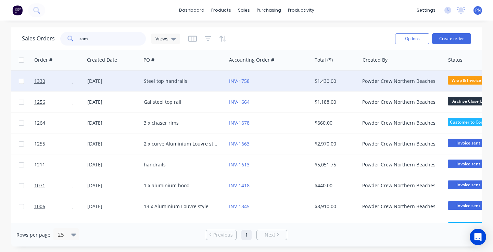  I want to click on span: Next, so click(270, 235).